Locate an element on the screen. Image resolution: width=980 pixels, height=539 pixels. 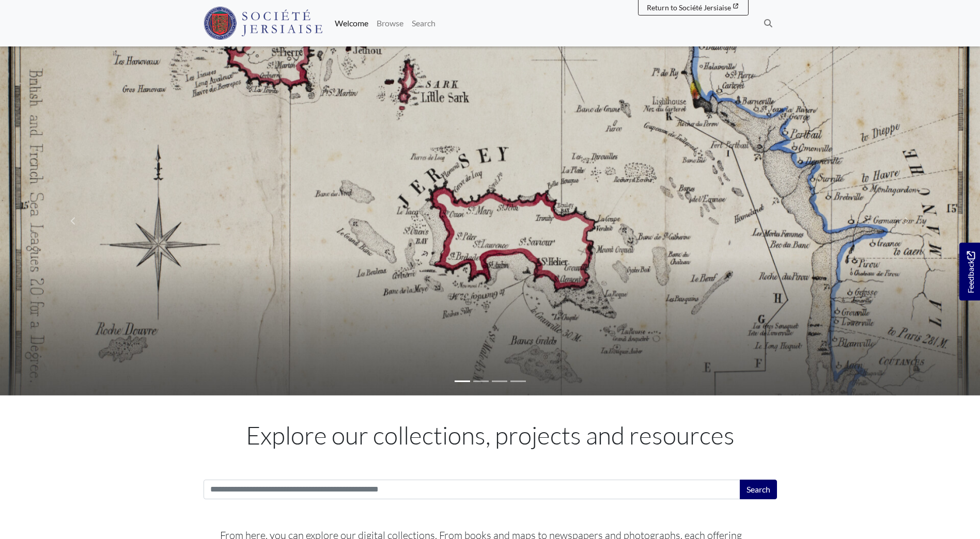
input: Search this collection... is located at coordinates (472, 490).